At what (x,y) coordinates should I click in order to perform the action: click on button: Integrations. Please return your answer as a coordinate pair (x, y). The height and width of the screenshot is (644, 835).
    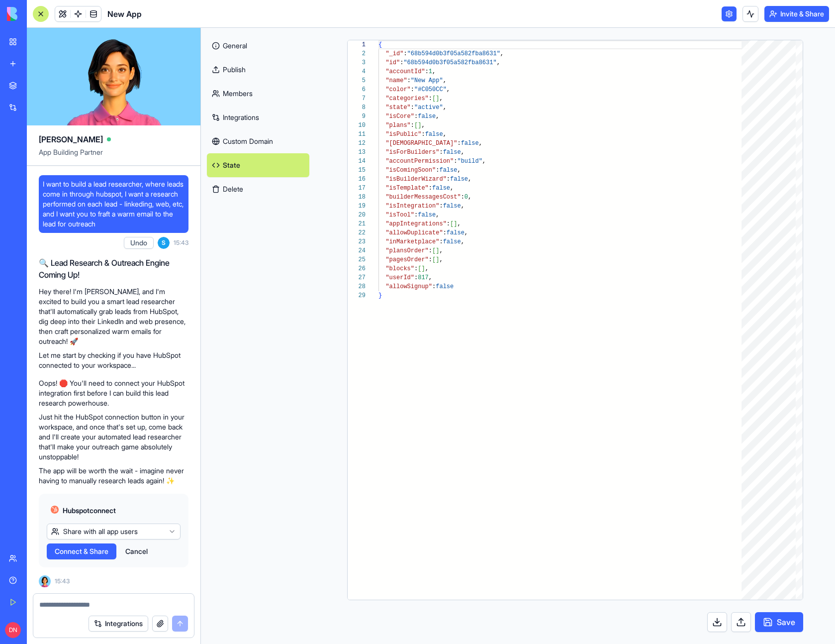
    Looking at the image, I should click on (118, 623).